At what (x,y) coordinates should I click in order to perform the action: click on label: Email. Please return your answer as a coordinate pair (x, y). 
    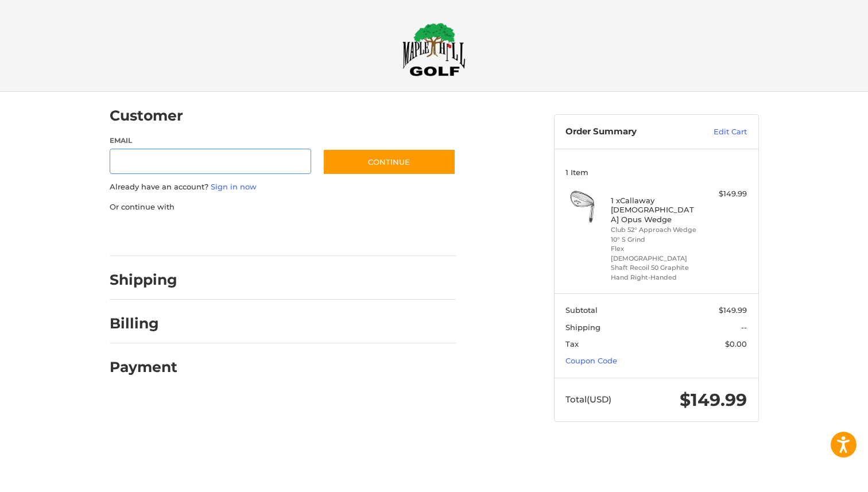
    Looking at the image, I should click on (211, 140).